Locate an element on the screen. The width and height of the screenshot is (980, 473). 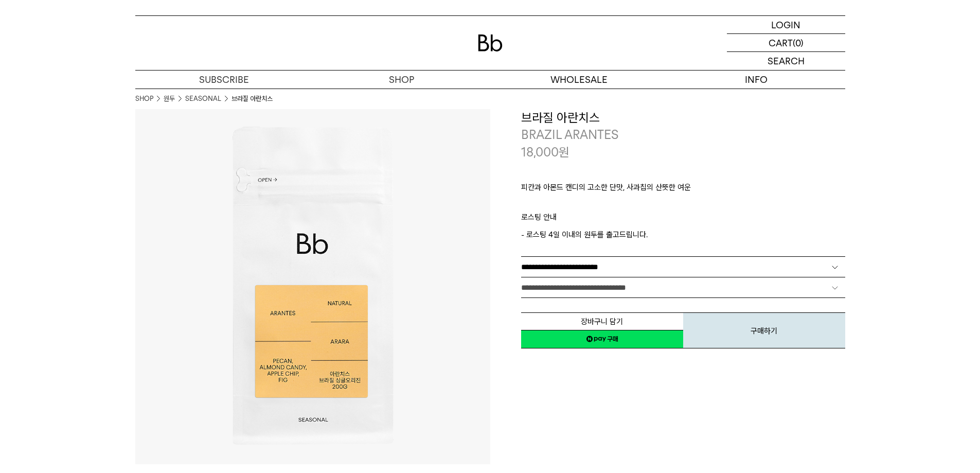
p: CART is located at coordinates (781, 43).